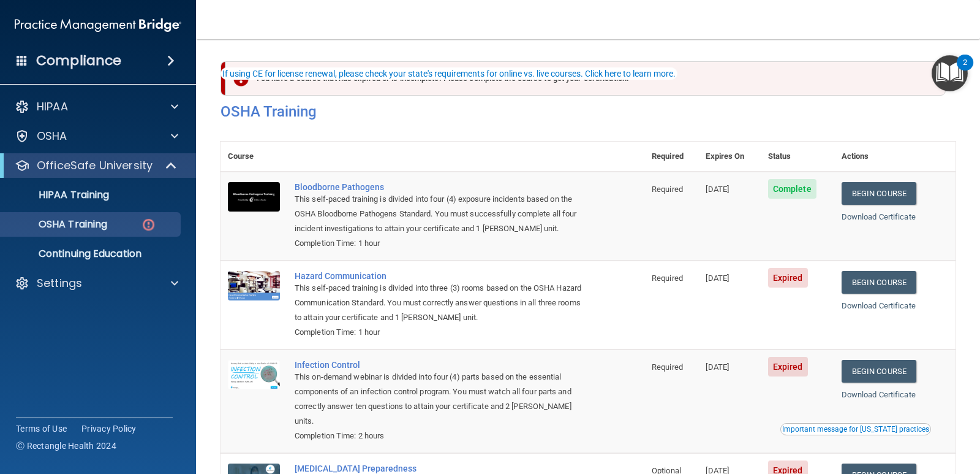 This screenshot has height=474, width=980. Describe the element at coordinates (449, 74) in the screenshot. I see `div: If using CE for license renewal, please check your state's requirements for online vs. live cours...` at that location.